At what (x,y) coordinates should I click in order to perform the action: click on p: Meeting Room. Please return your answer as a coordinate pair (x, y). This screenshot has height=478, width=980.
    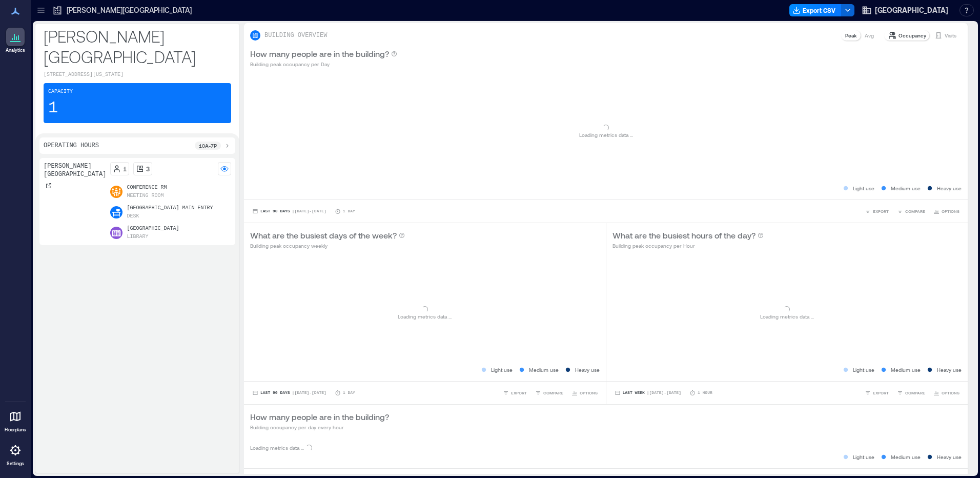
    Looking at the image, I should click on (145, 196).